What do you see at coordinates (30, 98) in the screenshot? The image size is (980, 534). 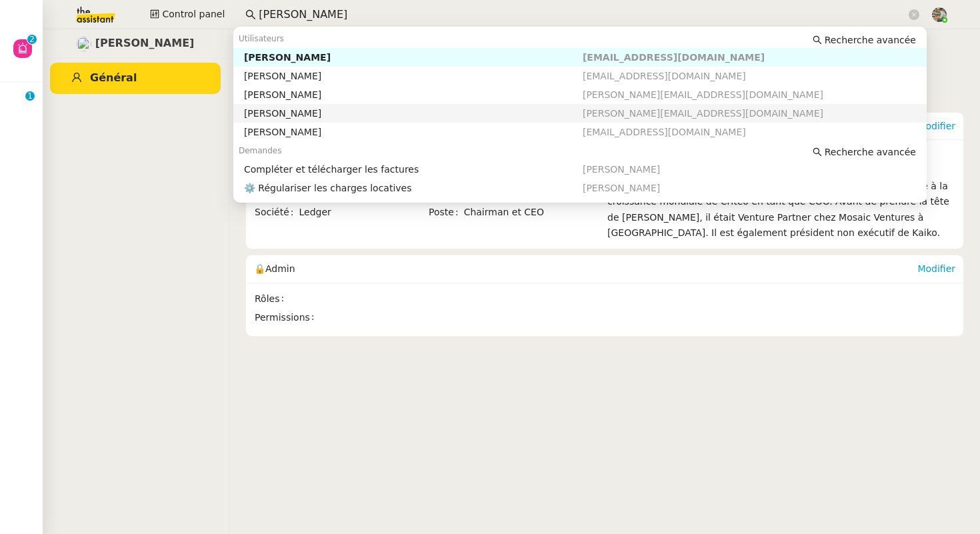 I see `p: 1` at bounding box center [30, 98].